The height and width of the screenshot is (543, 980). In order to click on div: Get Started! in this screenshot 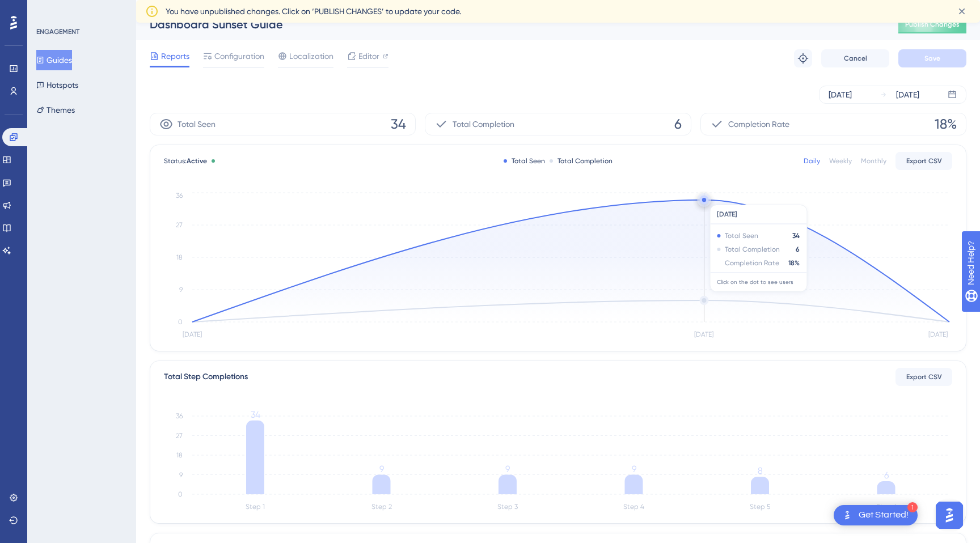, I will do `click(883, 515)`.